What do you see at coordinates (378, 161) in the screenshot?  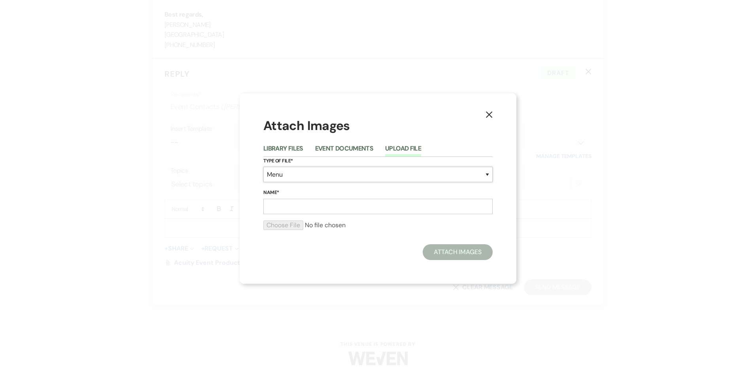 I see `label: Type of File*` at bounding box center [378, 161].